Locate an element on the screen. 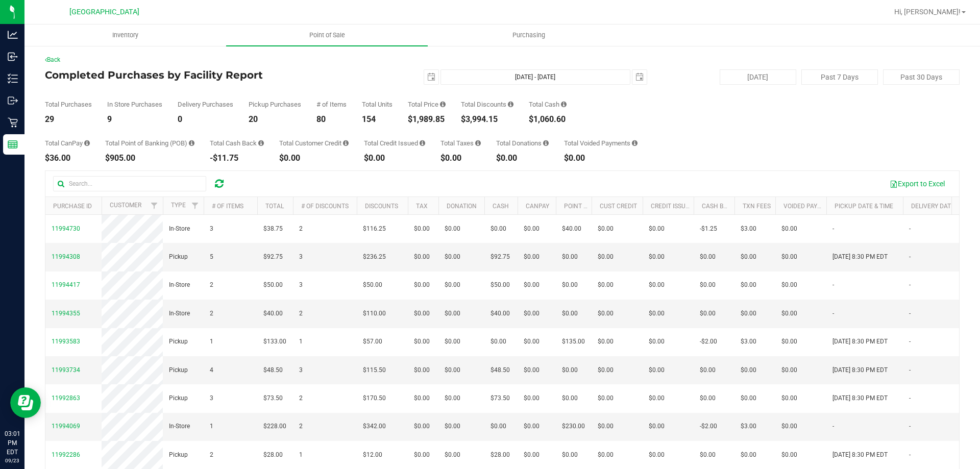 This screenshot has width=980, height=469. i: Sum of the successful, non-voided CanPay payment transactions for all purchases in the date range. is located at coordinates (87, 142).